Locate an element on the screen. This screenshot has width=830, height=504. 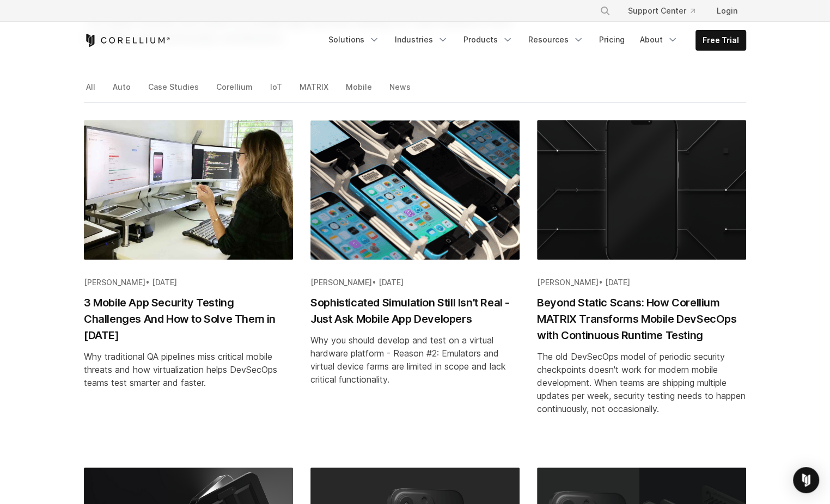
a: Corellium is located at coordinates (235, 91).